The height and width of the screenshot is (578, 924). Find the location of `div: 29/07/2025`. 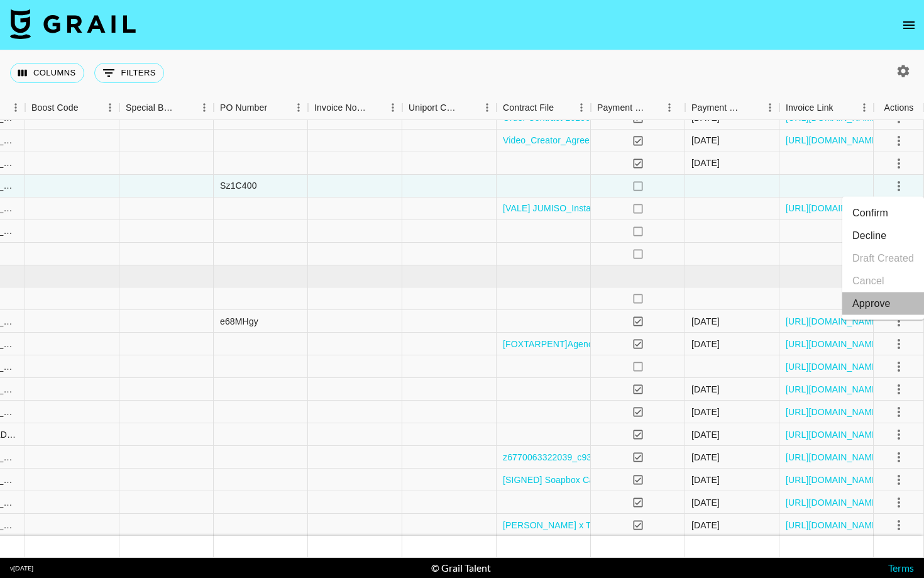

div: 29/07/2025 is located at coordinates (705, 390).